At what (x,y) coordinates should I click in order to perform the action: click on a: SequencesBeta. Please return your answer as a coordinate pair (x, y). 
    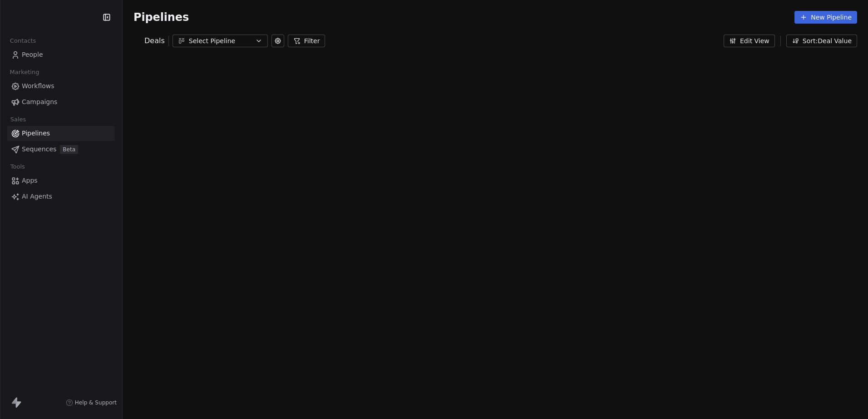
    Looking at the image, I should click on (61, 149).